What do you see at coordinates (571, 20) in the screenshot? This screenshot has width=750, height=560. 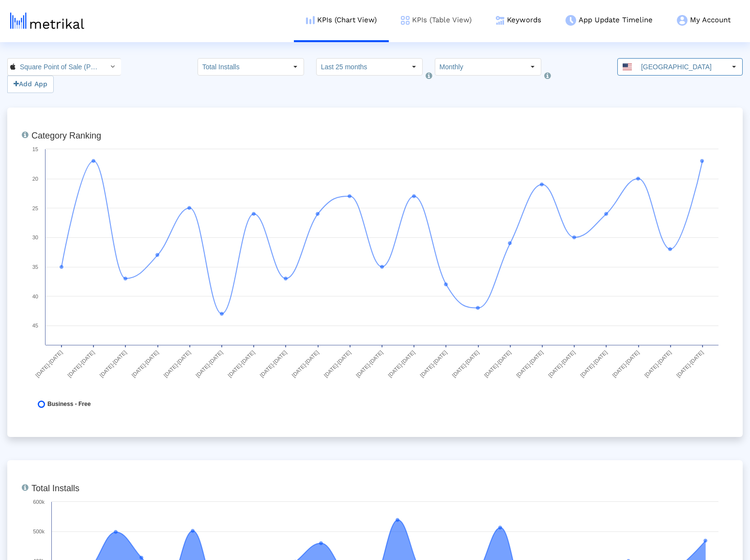 I see `img: app-update-menu-icon.png` at bounding box center [571, 20].